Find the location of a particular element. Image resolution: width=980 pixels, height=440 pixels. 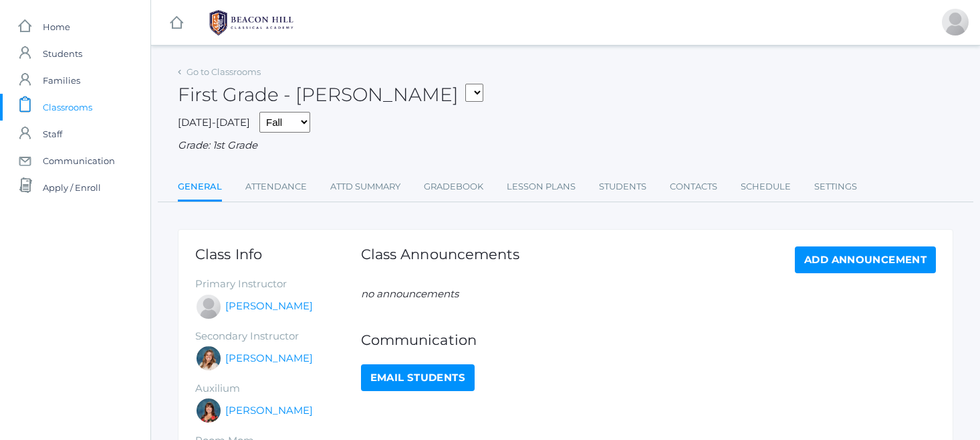

span: Apply / Enroll is located at coordinates (71, 187).